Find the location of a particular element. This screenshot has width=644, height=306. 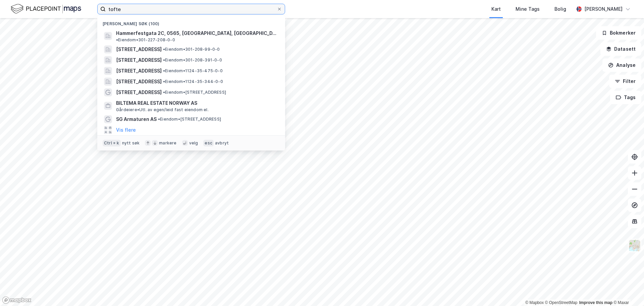

div: Mine Tags is located at coordinates (528, 9).